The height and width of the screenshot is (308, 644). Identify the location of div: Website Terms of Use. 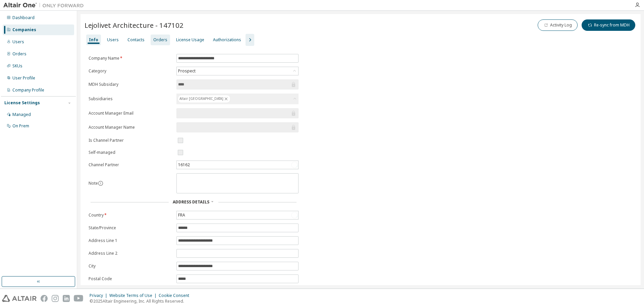
(134, 295).